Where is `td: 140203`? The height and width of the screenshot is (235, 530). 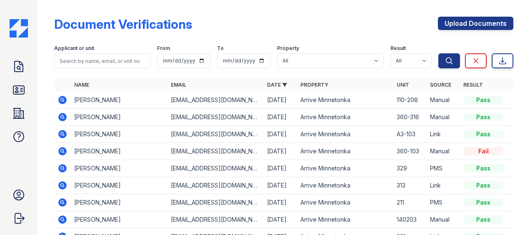
td: 140203 is located at coordinates (410, 220).